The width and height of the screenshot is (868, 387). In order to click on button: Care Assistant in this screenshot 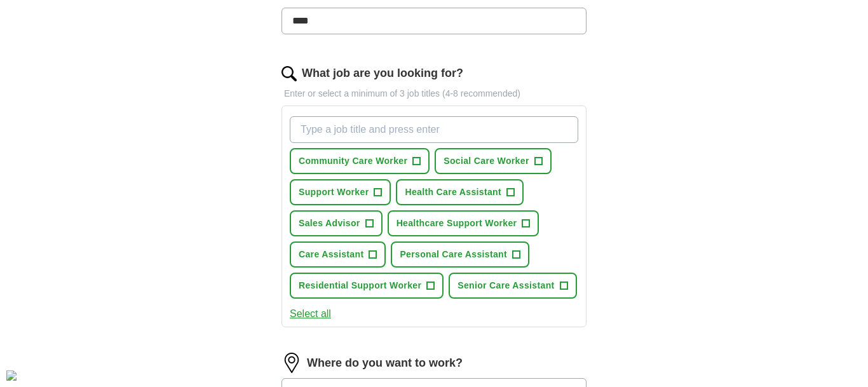, I will do `click(337, 254)`.